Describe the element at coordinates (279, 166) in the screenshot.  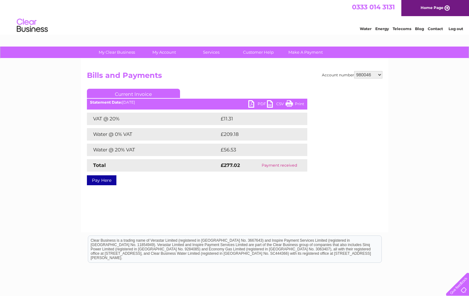
I see `td: Payment received` at that location.